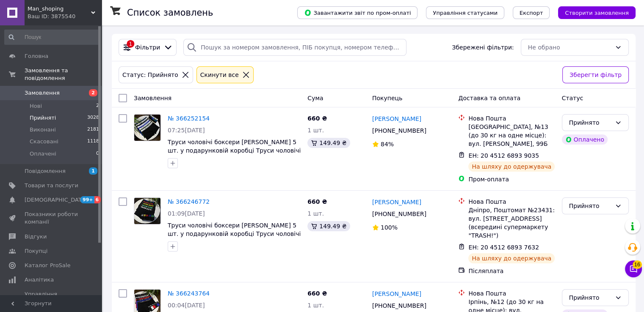 This screenshot has width=644, height=312. I want to click on span: 84%, so click(387, 144).